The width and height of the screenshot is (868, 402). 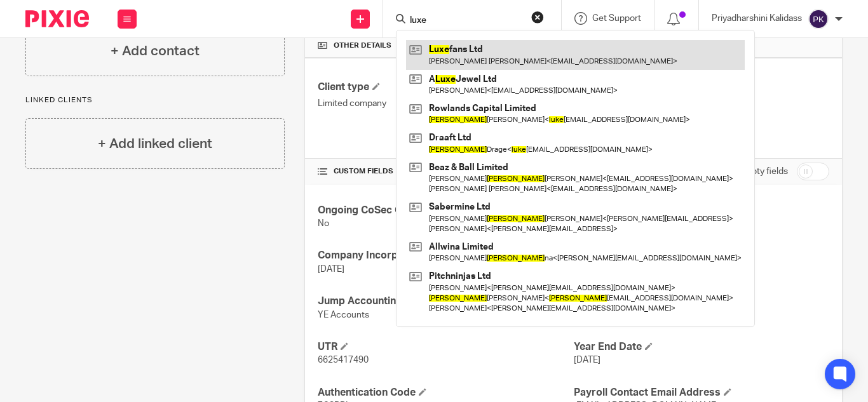 What do you see at coordinates (466, 21) in the screenshot?
I see `input: Search` at bounding box center [466, 21].